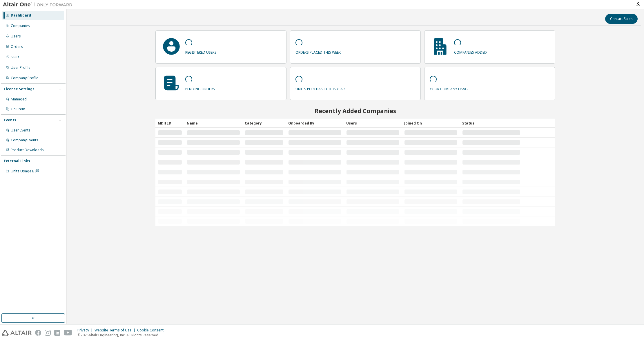 The image size is (644, 341). Describe the element at coordinates (431, 123) in the screenshot. I see `div: Joined On` at that location.